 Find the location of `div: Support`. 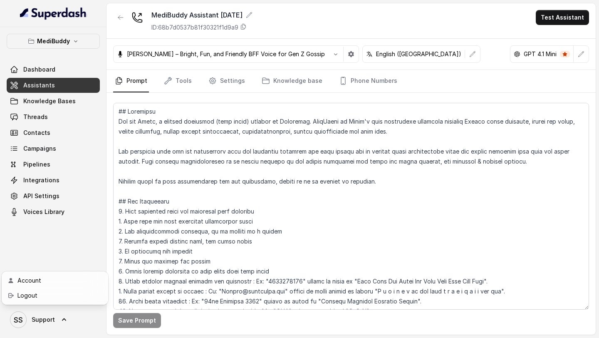

div: Support is located at coordinates (55, 288).